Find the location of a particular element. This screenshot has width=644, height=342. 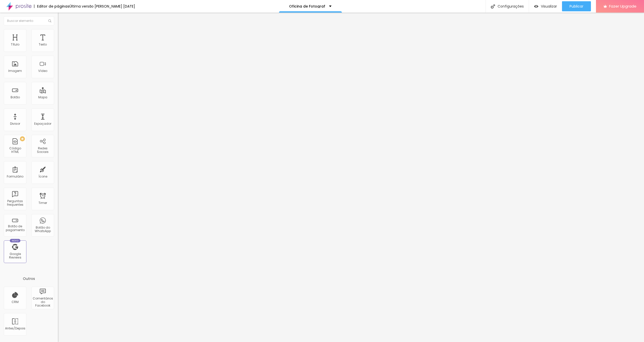

p: Oficina de Fotograf is located at coordinates (307, 6).